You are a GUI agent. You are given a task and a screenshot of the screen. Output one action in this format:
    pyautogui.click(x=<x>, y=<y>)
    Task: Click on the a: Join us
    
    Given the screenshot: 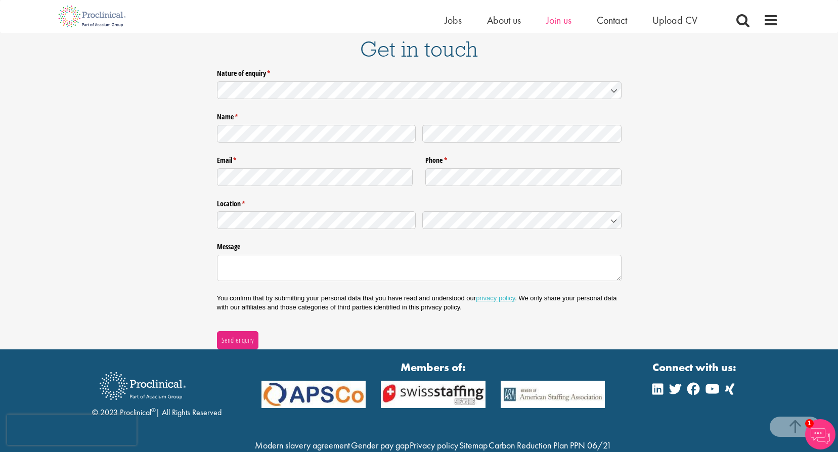 What is the action you would take?
    pyautogui.click(x=559, y=20)
    